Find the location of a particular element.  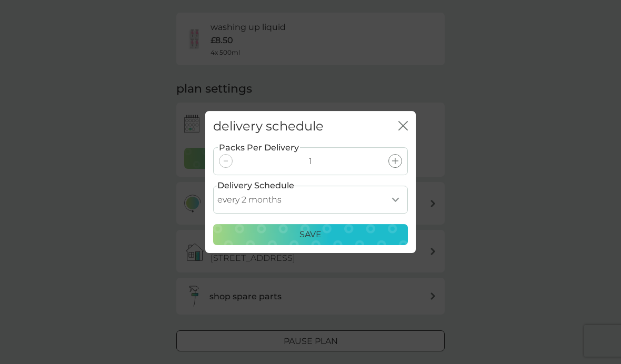

p: 1 is located at coordinates (311, 161).